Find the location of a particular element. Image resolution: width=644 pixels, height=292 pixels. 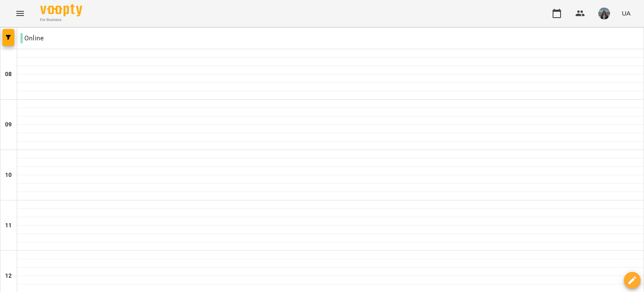

h6: 08 is located at coordinates (8, 74).